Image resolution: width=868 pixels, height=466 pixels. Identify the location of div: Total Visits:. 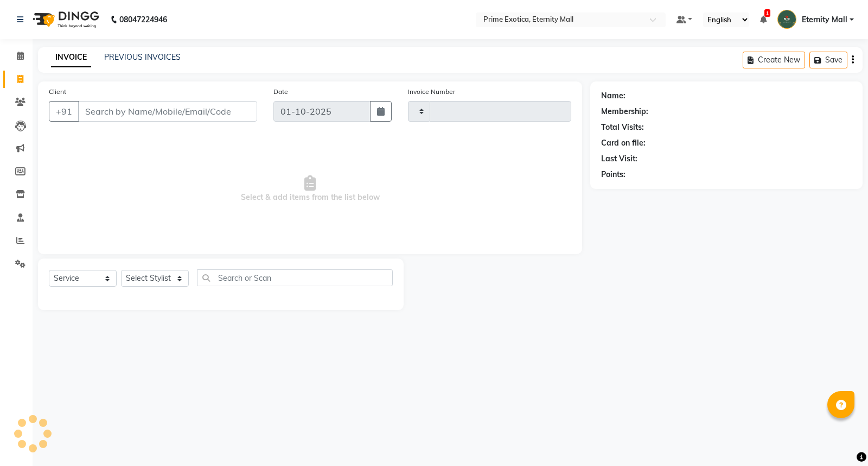
(622, 127).